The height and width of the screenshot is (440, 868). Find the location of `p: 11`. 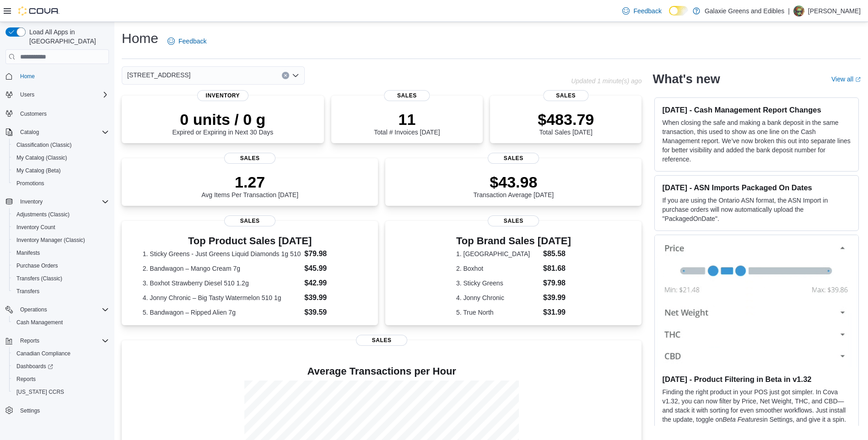

p: 11 is located at coordinates (406, 119).